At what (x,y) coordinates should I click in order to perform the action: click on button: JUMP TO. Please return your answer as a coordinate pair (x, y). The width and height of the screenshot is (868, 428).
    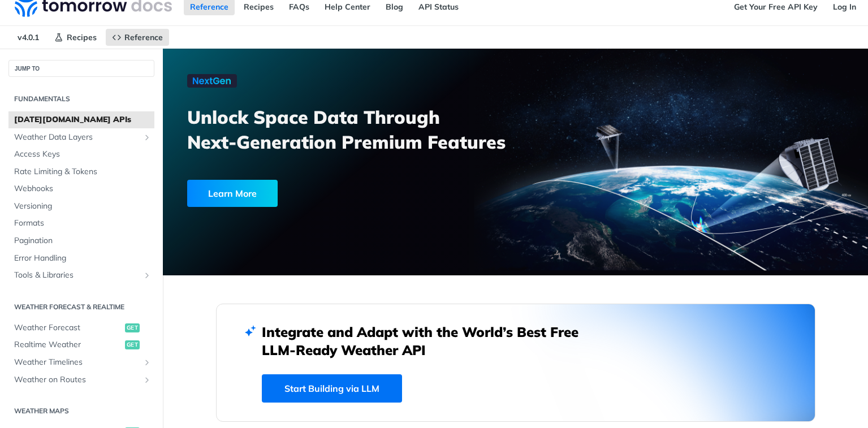
    Looking at the image, I should click on (81, 69).